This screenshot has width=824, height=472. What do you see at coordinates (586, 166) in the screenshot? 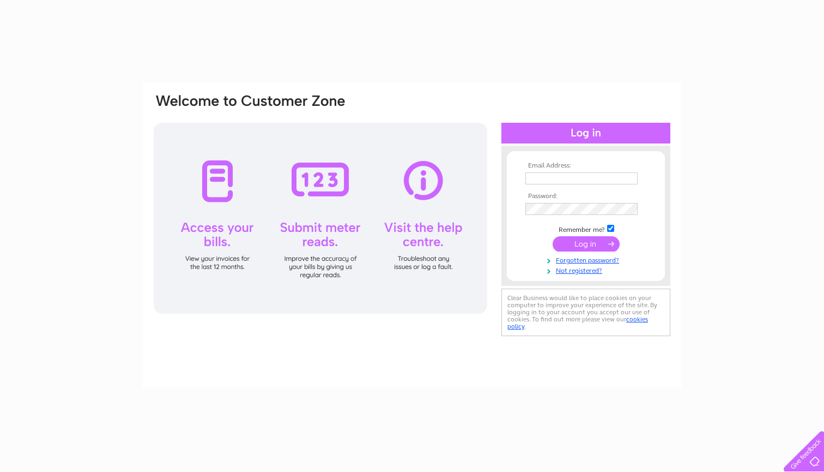
I see `th: Email Address:` at bounding box center [586, 166].